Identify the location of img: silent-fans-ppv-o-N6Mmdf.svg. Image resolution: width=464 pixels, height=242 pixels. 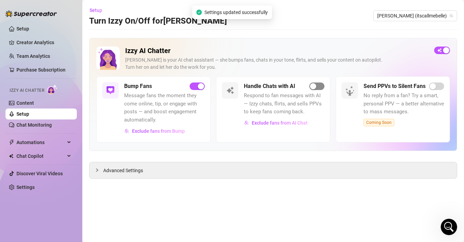
(351, 92).